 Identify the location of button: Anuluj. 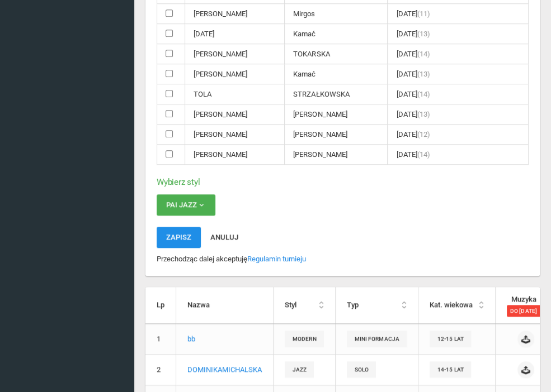
(224, 237).